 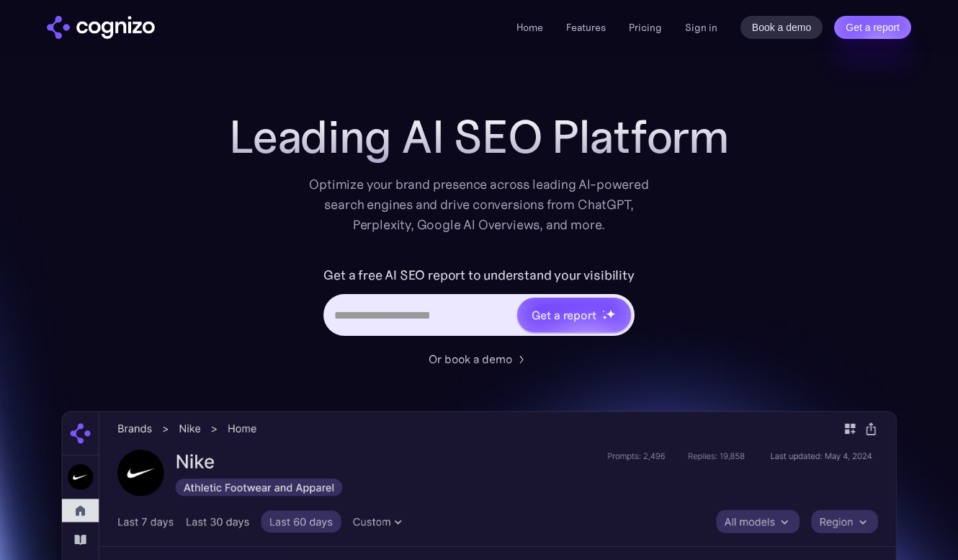 What do you see at coordinates (479, 358) in the screenshot?
I see `a: Or book a demo` at bounding box center [479, 358].